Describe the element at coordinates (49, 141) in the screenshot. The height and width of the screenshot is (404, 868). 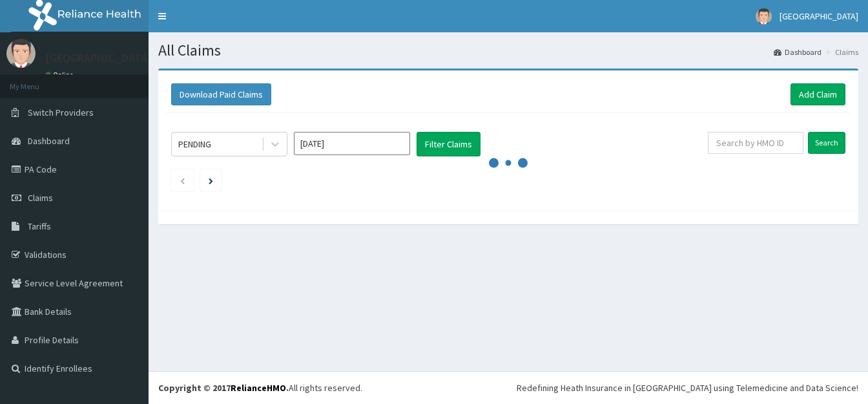
I see `span: Dashboard` at that location.